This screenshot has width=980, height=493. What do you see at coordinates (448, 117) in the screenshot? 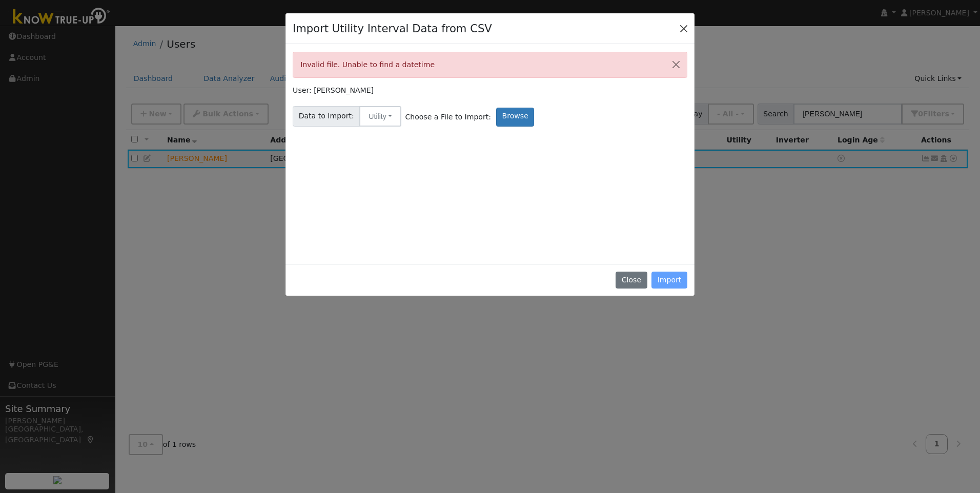
I see `span: Choose a File to Import:` at bounding box center [448, 117].